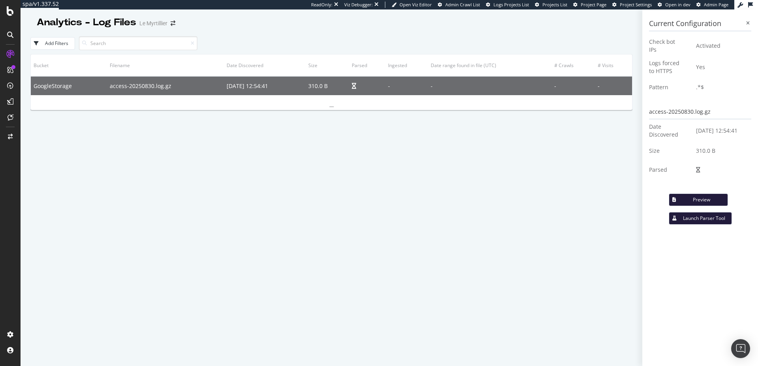 This screenshot has width=758, height=366. I want to click on div: Analytics - Log Files, so click(86, 23).